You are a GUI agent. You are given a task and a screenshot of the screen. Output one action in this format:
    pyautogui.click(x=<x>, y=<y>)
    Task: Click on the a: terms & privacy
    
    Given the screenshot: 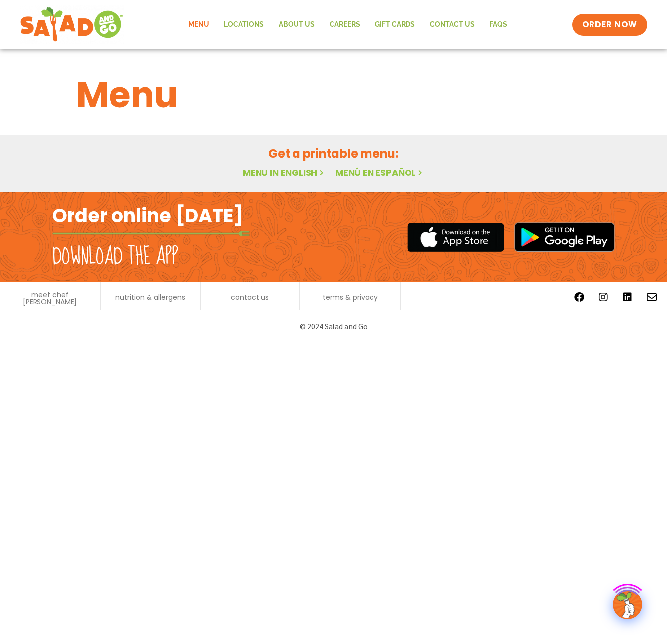 What is the action you would take?
    pyautogui.click(x=351, y=297)
    